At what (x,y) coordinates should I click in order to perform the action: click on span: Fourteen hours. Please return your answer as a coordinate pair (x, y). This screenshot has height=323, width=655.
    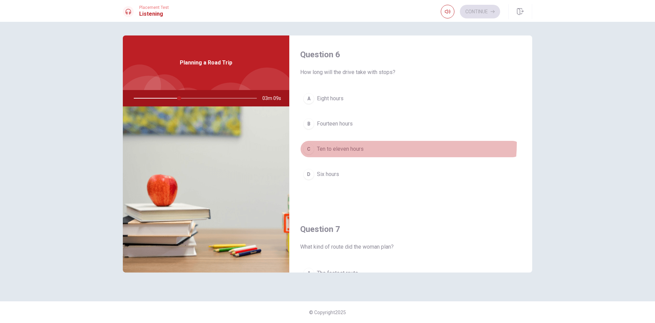
    Looking at the image, I should click on (334, 124).